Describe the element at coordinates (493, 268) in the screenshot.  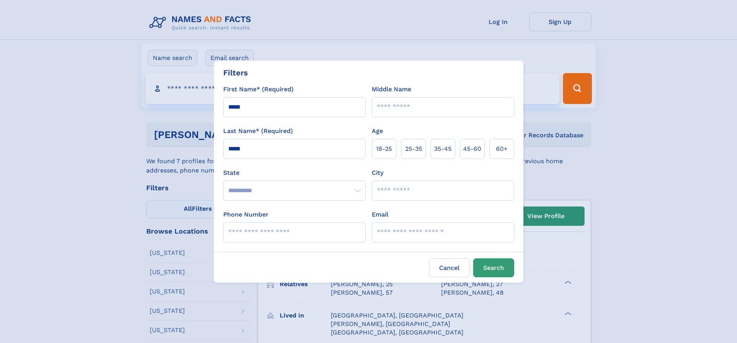
I see `button: Search` at that location.